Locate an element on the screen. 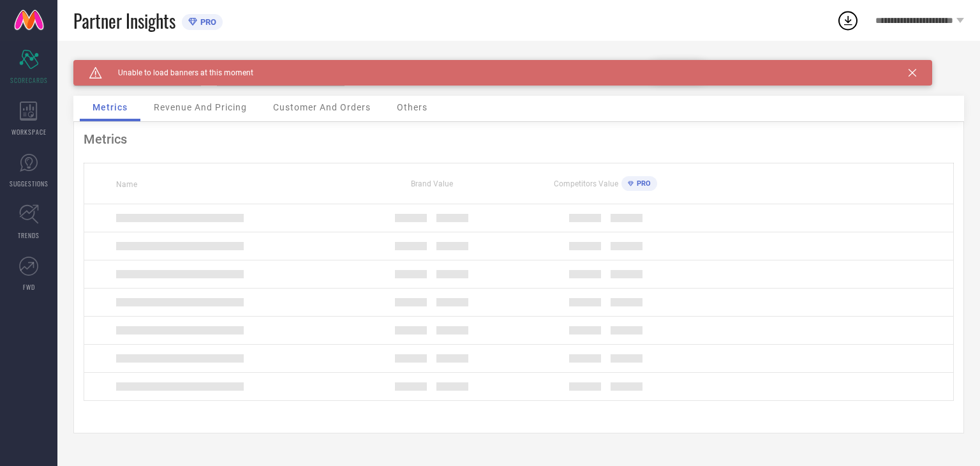  span: Partner Insights is located at coordinates (124, 20).